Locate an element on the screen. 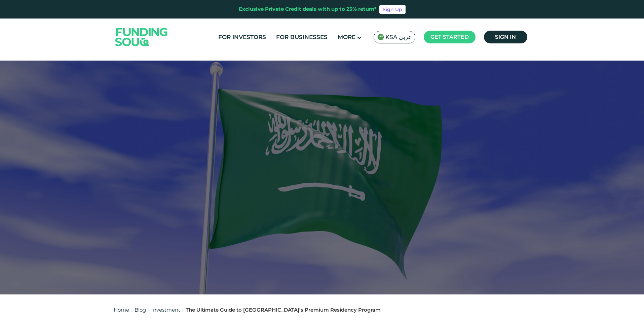  a: Investment is located at coordinates (166, 310).